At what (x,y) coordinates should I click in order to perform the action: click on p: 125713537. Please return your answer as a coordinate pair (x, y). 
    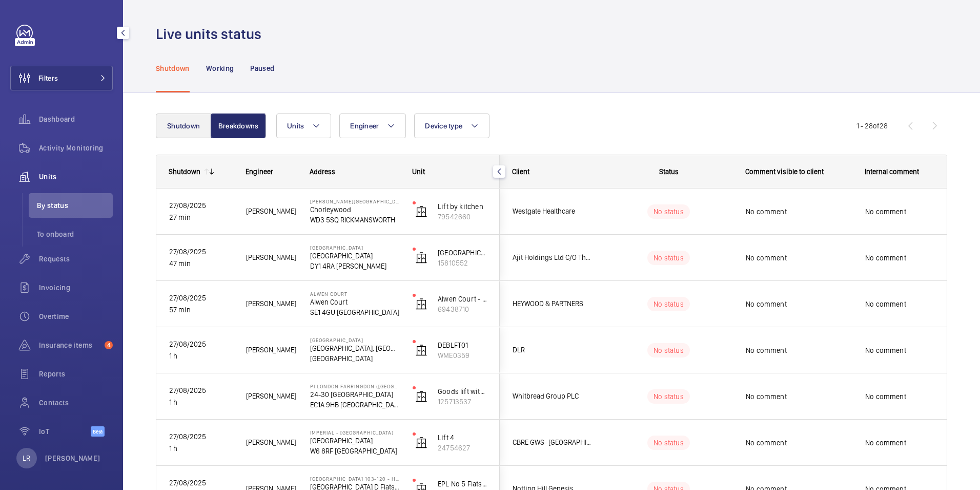
    Looking at the image, I should click on (463, 401).